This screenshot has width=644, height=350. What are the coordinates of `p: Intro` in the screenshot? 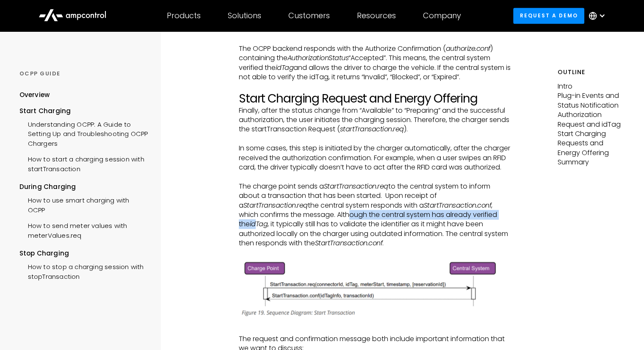 It's located at (591, 86).